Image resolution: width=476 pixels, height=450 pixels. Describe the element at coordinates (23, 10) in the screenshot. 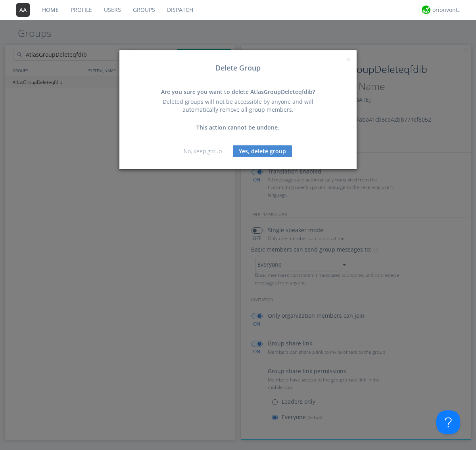

I see `img: 373638.png` at that location.